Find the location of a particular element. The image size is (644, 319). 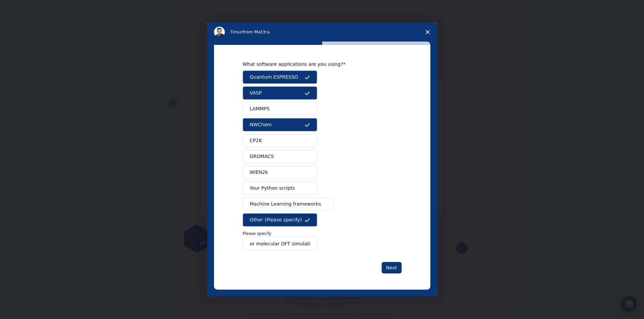

span: Close survey is located at coordinates (428, 32).